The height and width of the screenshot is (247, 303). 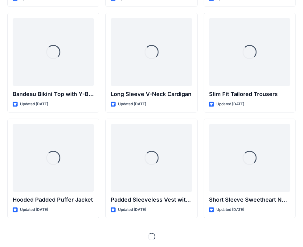 What do you see at coordinates (250, 94) in the screenshot?
I see `p: Slim Fit Tailored Trousers` at bounding box center [250, 94].